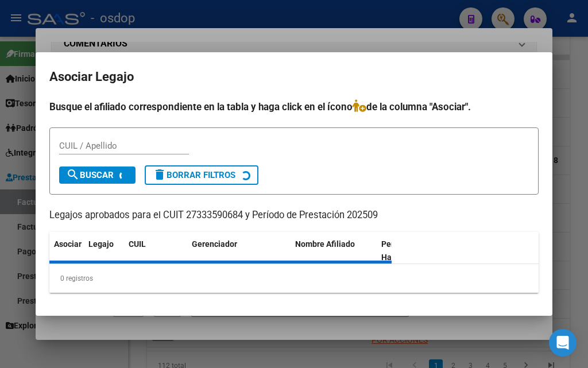 This screenshot has height=368, width=588. What do you see at coordinates (562, 342) in the screenshot?
I see `div: Open Intercom Messenger` at bounding box center [562, 342].